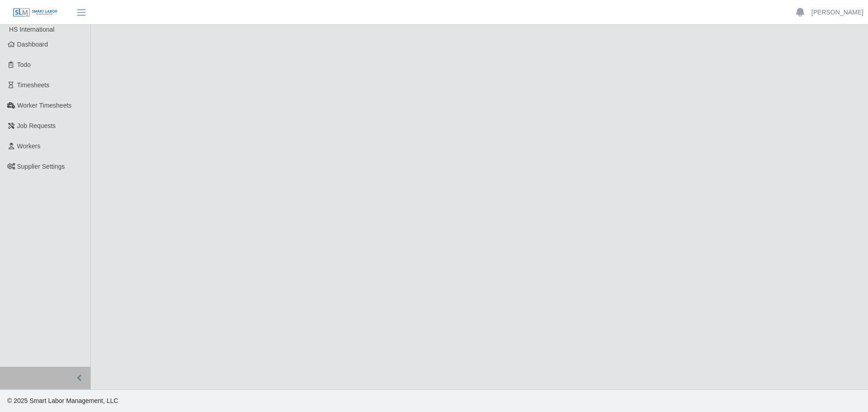 The width and height of the screenshot is (868, 412). I want to click on span: HS International, so click(31, 30).